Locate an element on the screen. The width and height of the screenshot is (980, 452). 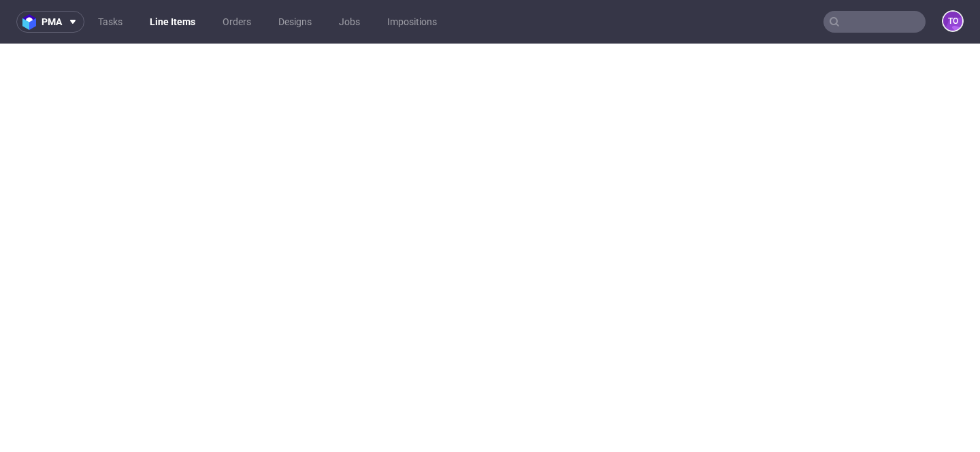
a: Designs is located at coordinates (295, 22).